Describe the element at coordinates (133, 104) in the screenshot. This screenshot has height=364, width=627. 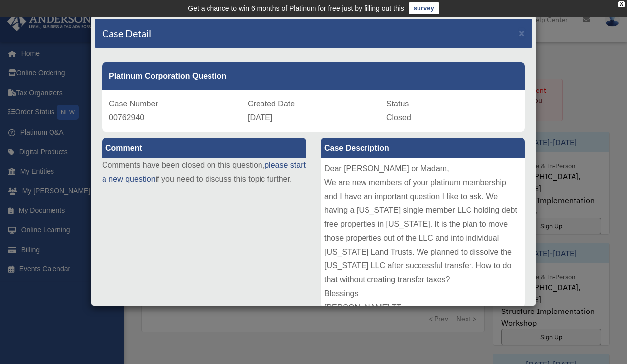
I see `span: Case Number` at that location.